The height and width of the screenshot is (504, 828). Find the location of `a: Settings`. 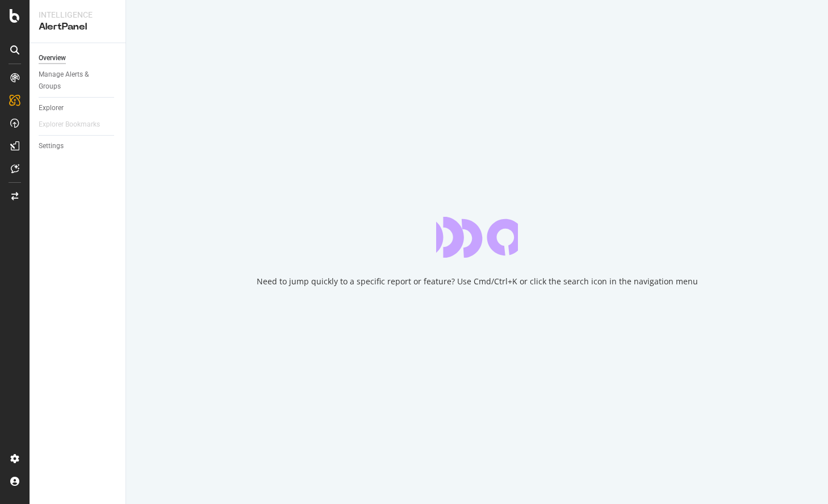

a: Settings is located at coordinates (78, 146).